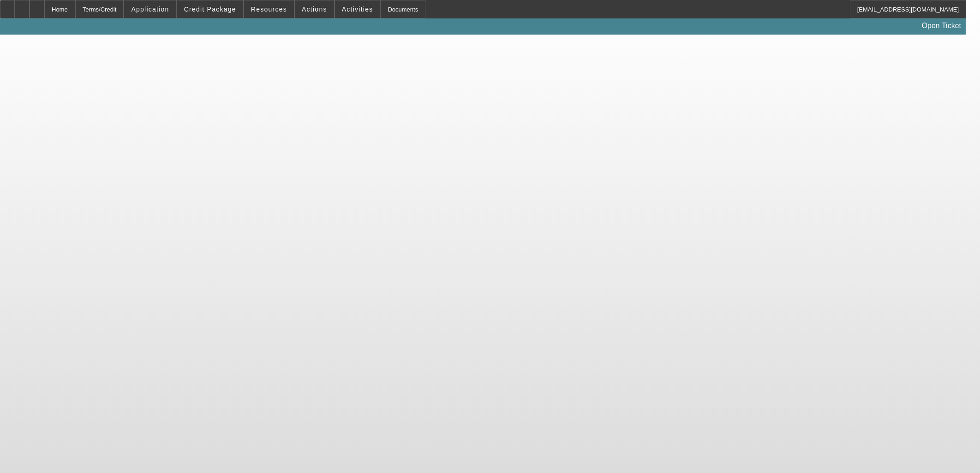 Image resolution: width=980 pixels, height=473 pixels. What do you see at coordinates (358, 9) in the screenshot?
I see `span: Activities` at bounding box center [358, 9].